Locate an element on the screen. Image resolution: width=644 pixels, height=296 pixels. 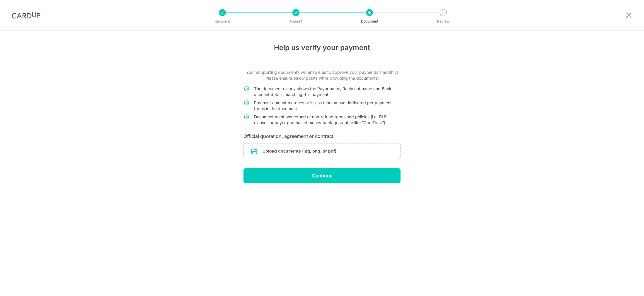
p: Recipient is located at coordinates (223, 21).